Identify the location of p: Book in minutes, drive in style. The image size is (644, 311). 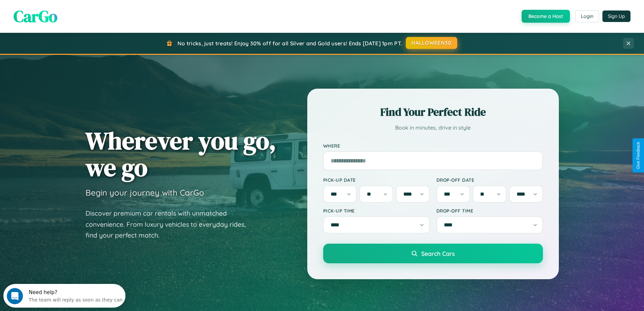
(433, 128).